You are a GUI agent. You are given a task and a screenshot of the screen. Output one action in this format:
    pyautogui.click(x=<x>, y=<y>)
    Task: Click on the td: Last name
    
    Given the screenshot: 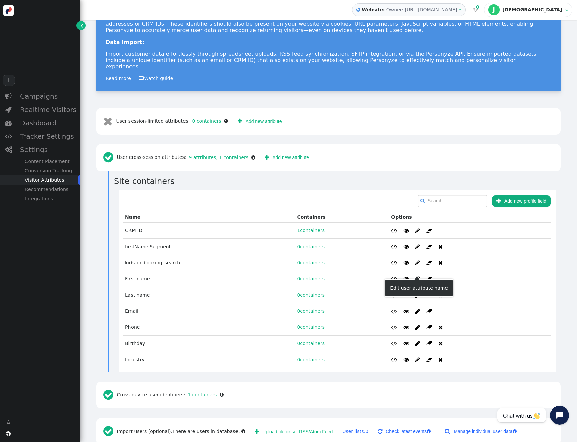 What is the action you would take?
    pyautogui.click(x=209, y=295)
    